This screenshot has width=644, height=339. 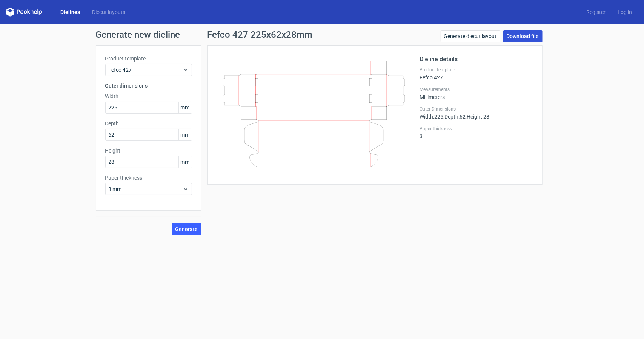 What do you see at coordinates (476, 93) in the screenshot?
I see `div: Millimeters` at bounding box center [476, 93].